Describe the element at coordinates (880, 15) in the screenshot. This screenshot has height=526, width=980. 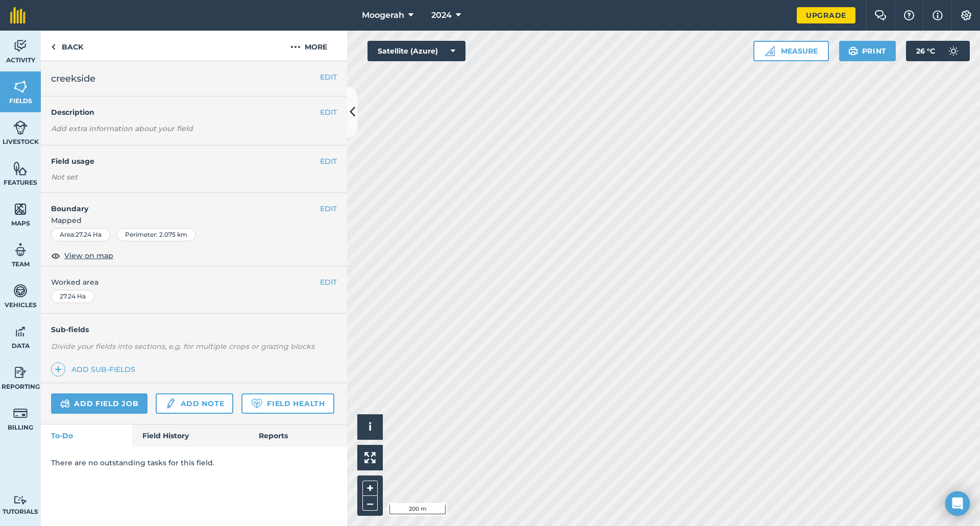
I see `img: Two speech bubbles overlapping with the left bubble in the forefront` at that location.